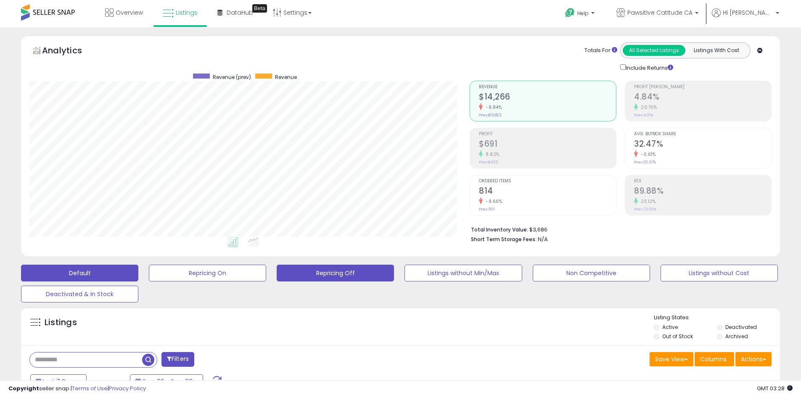 Image resolution: width=801 pixels, height=397 pixels. What do you see at coordinates (79, 273) in the screenshot?
I see `button: Default` at bounding box center [79, 273].